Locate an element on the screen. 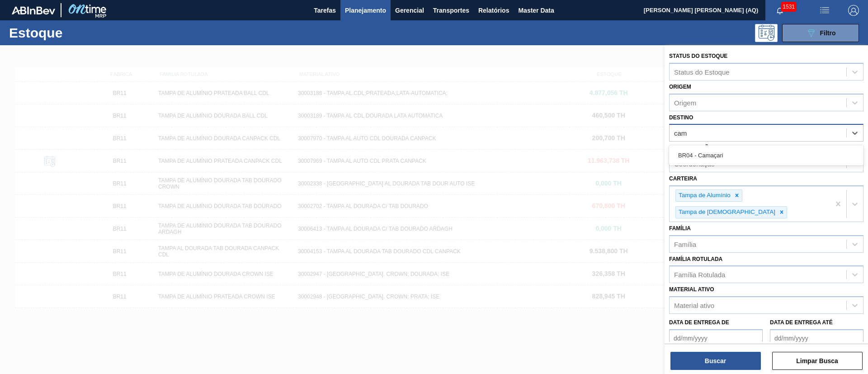  span: Tarefas is located at coordinates (324, 10).